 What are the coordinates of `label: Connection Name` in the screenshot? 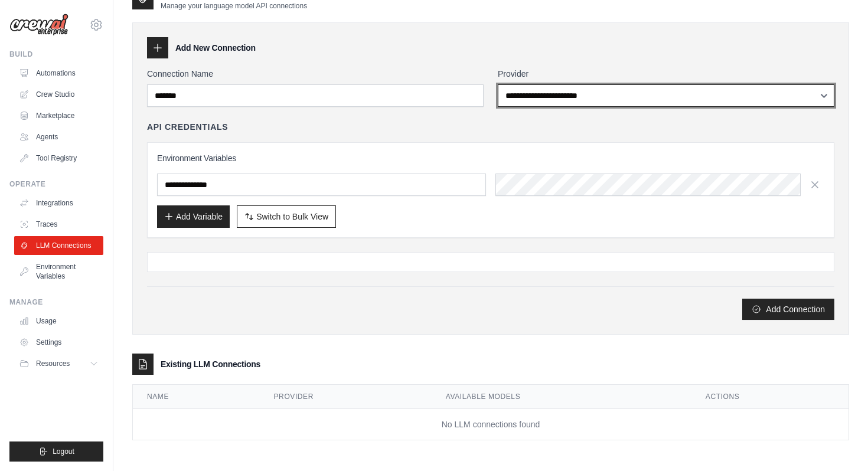 It's located at (315, 73).